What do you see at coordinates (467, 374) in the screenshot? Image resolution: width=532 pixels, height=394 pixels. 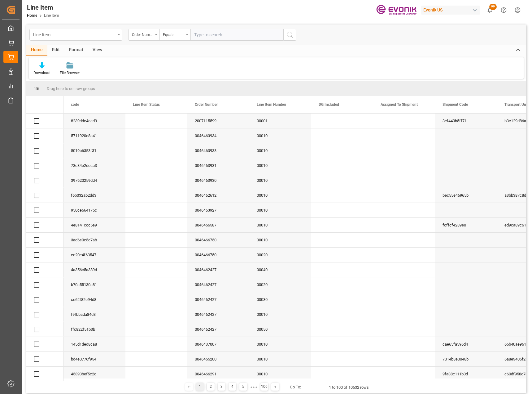 I see `div: 9fa38c111b0d` at bounding box center [467, 374].